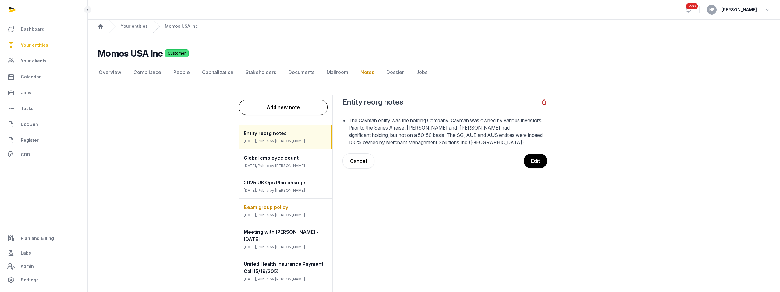 Image resolution: width=780 pixels, height=292 pixels. I want to click on h2: Entity reorg notes, so click(442, 102).